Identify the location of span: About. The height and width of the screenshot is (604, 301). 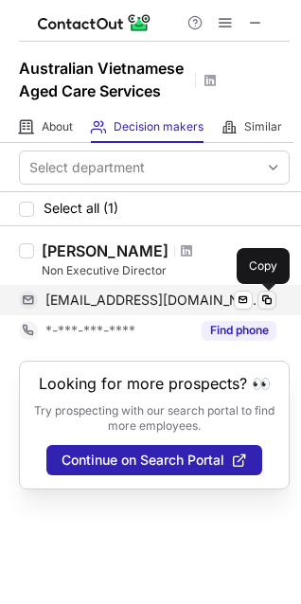
(57, 127).